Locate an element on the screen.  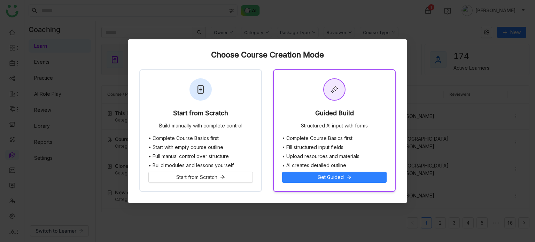
span: Start from Scratch is located at coordinates (197, 177).